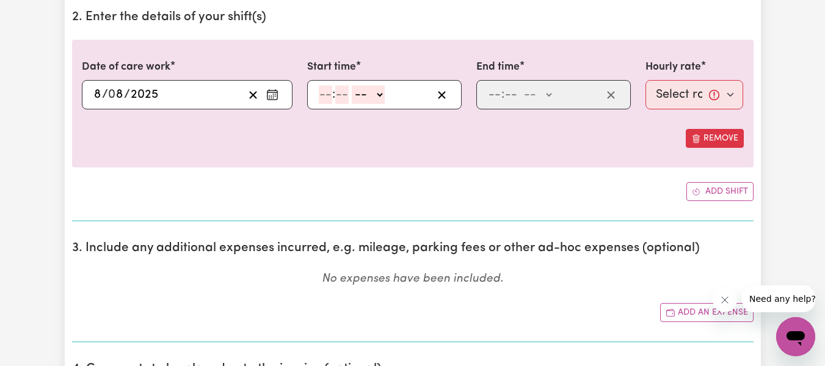 Image resolution: width=825 pixels, height=366 pixels. I want to click on button: Add another shift, so click(720, 191).